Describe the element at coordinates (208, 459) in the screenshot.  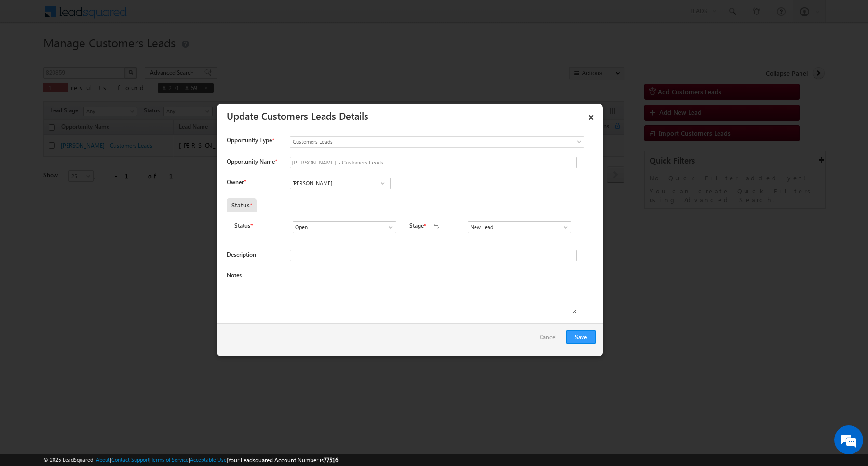
I see `a: Acceptable Use` at that location.